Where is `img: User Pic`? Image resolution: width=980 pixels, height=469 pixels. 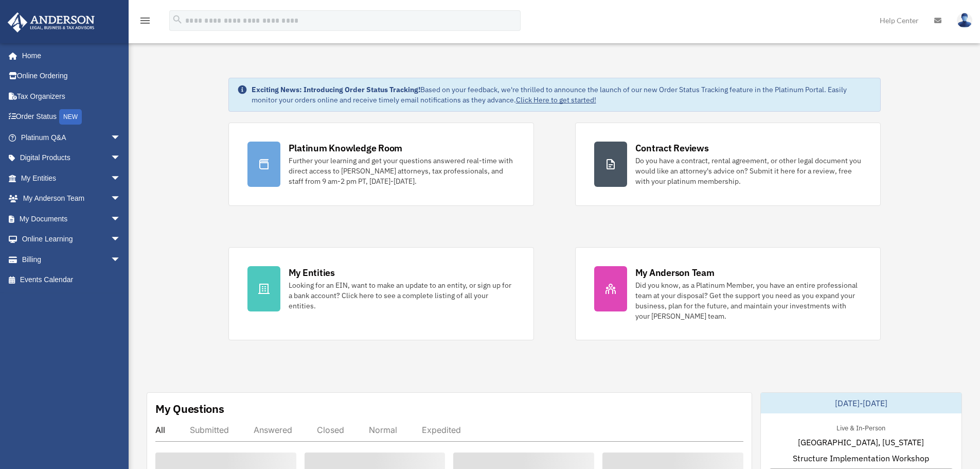 img: User Pic is located at coordinates (965, 20).